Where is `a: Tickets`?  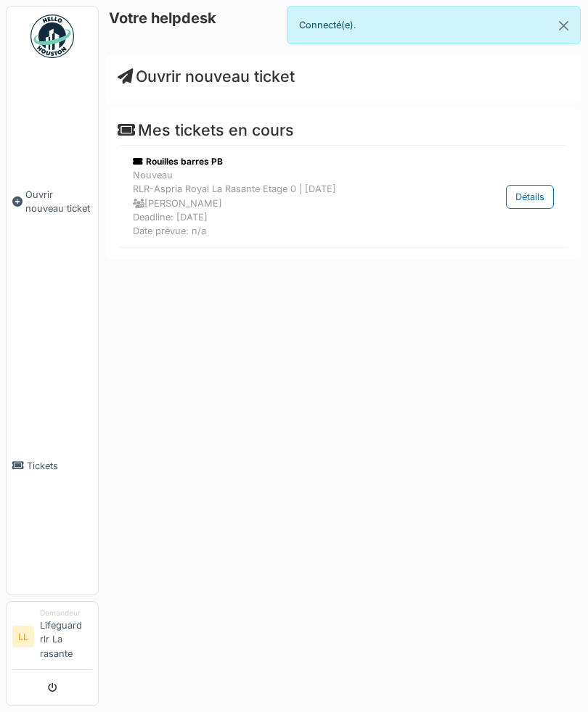
a: Tickets is located at coordinates (52, 465).